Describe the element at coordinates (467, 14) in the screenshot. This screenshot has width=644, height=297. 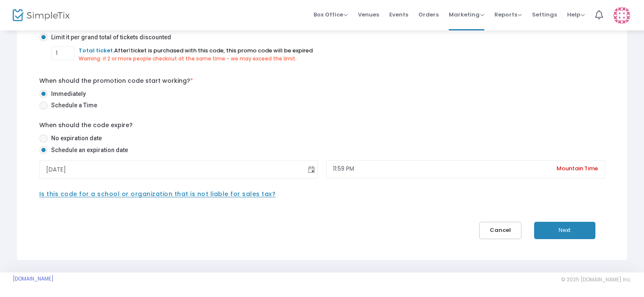
I see `span: Marketing` at that location.